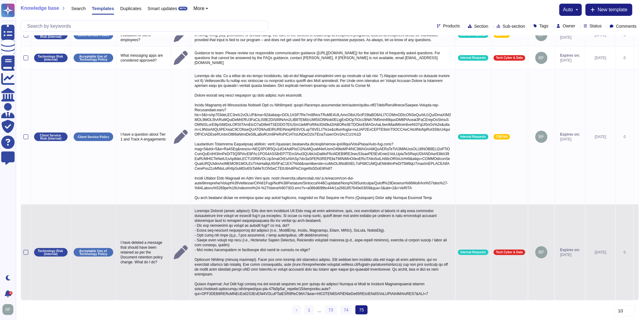  What do you see at coordinates (309, 310) in the screenshot?
I see `a: 1` at bounding box center [309, 310].